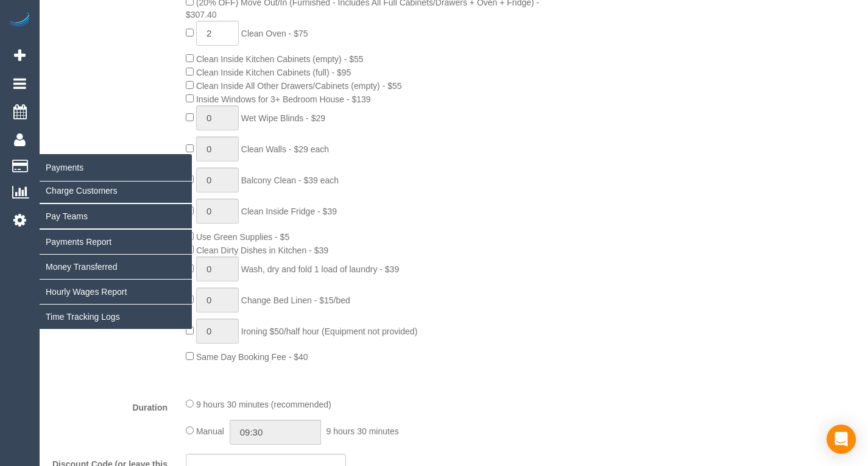  I want to click on span: Manual, so click(211, 431).